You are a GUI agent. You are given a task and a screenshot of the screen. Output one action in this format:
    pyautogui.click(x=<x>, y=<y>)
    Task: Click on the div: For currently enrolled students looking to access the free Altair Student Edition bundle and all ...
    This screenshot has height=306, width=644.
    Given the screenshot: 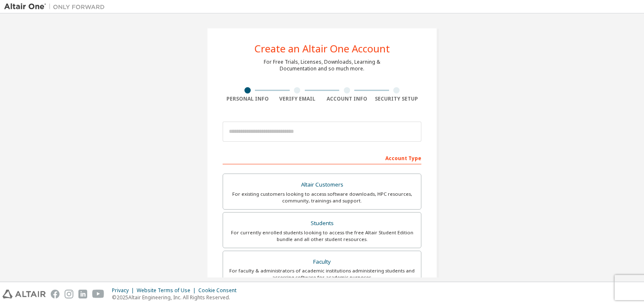 What is the action you would take?
    pyautogui.click(x=322, y=236)
    